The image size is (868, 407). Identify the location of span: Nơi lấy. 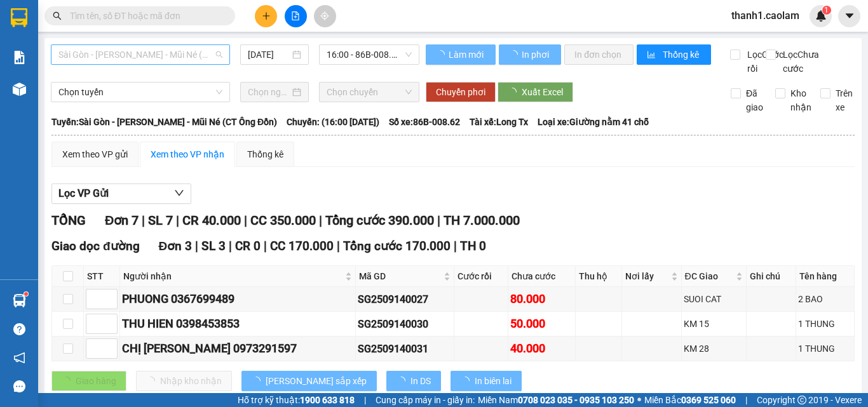
(646, 276).